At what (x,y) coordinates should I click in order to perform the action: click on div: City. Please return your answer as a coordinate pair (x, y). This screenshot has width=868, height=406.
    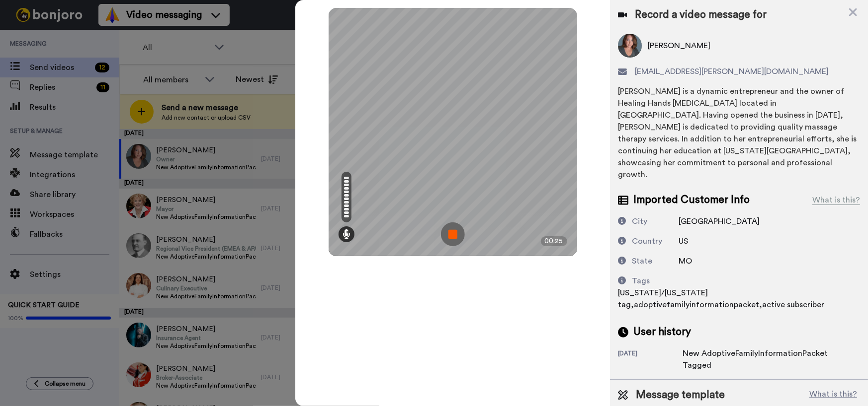
    Looking at the image, I should click on (639, 221).